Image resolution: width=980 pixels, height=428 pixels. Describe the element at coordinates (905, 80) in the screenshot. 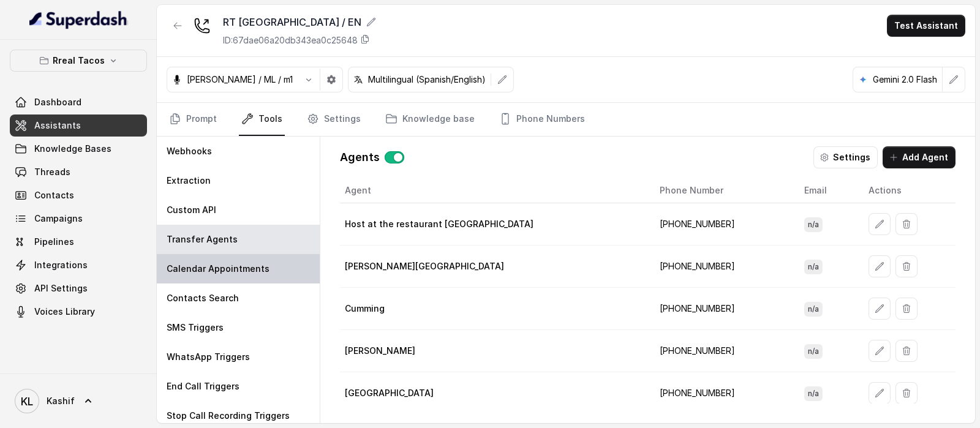

I see `p: Gemini 2.0 Flash` at that location.